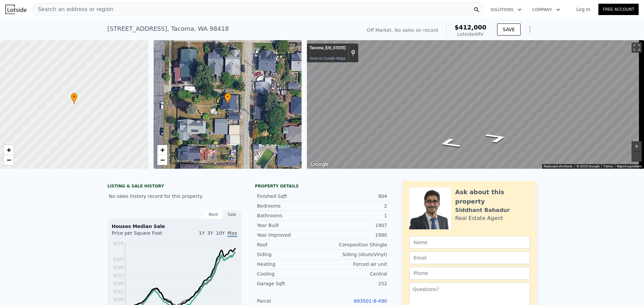 The width and height of the screenshot is (644, 305). I want to click on a: Show location on map, so click(353, 53).